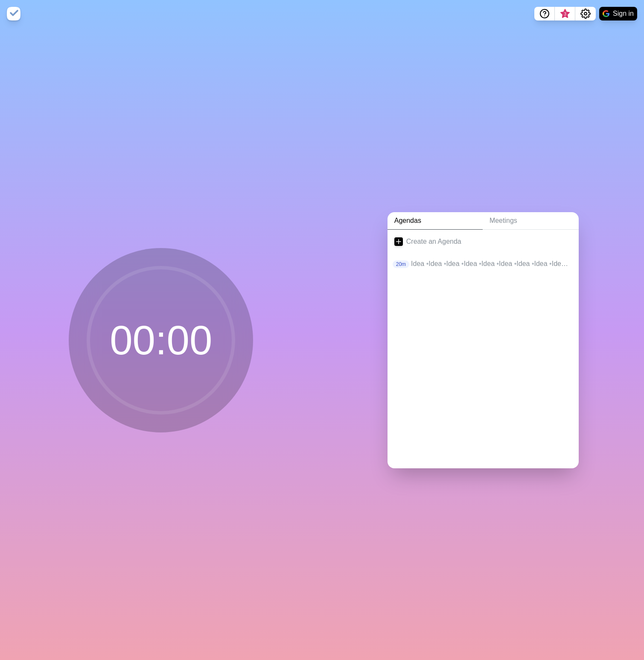 Image resolution: width=644 pixels, height=660 pixels. I want to click on button: What’s new, so click(566, 14).